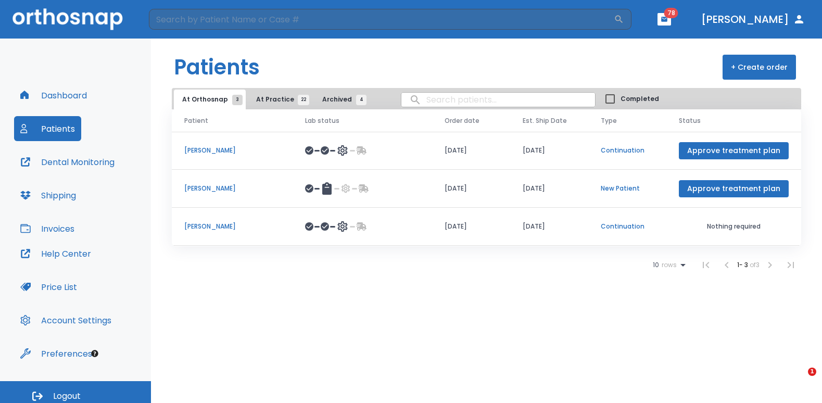 The width and height of the screenshot is (822, 403). What do you see at coordinates (656, 265) in the screenshot?
I see `span: 10` at bounding box center [656, 265].